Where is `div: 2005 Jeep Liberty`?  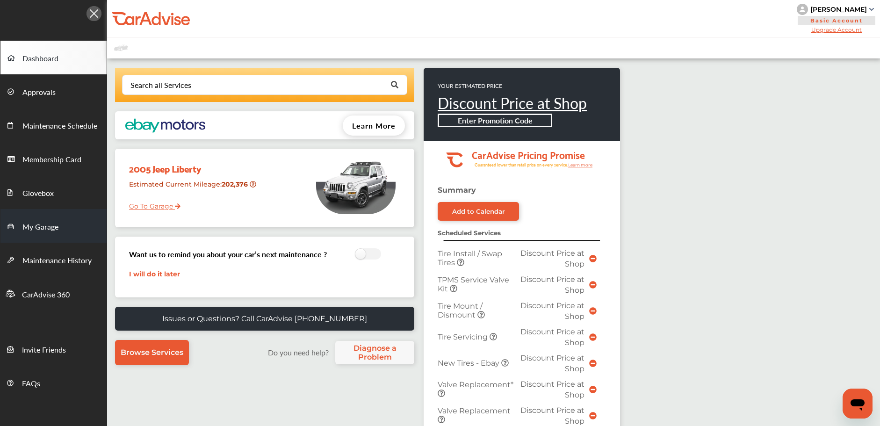 div: 2005 Jeep Liberty is located at coordinates (190, 165).